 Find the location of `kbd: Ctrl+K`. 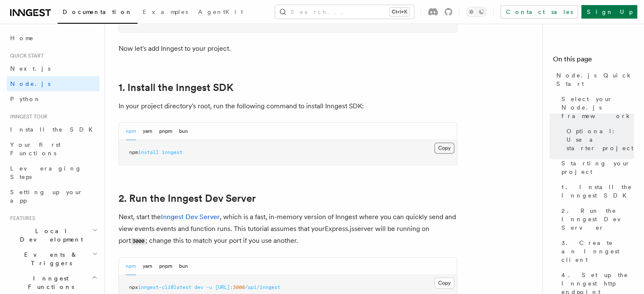

kbd: Ctrl+K is located at coordinates (399, 12).